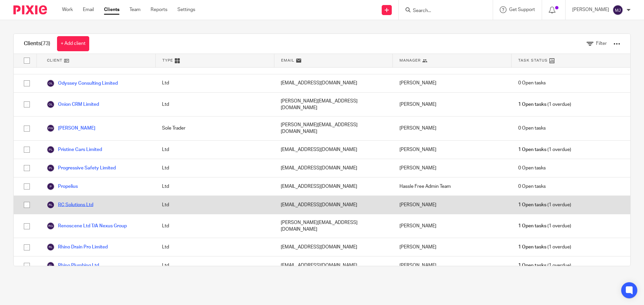 This screenshot has height=305, width=644. Describe the element at coordinates (410, 60) in the screenshot. I see `span: Manager` at that location.